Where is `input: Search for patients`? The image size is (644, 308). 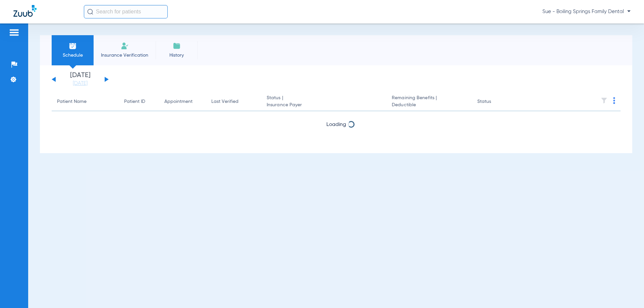
input: Search for patients is located at coordinates (126, 12).